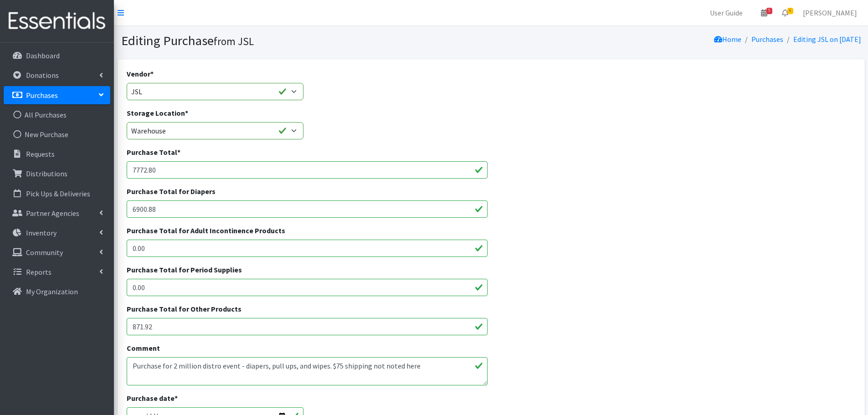 The image size is (868, 415). Describe the element at coordinates (184, 309) in the screenshot. I see `label: Purchase Total for Other Products` at that location.